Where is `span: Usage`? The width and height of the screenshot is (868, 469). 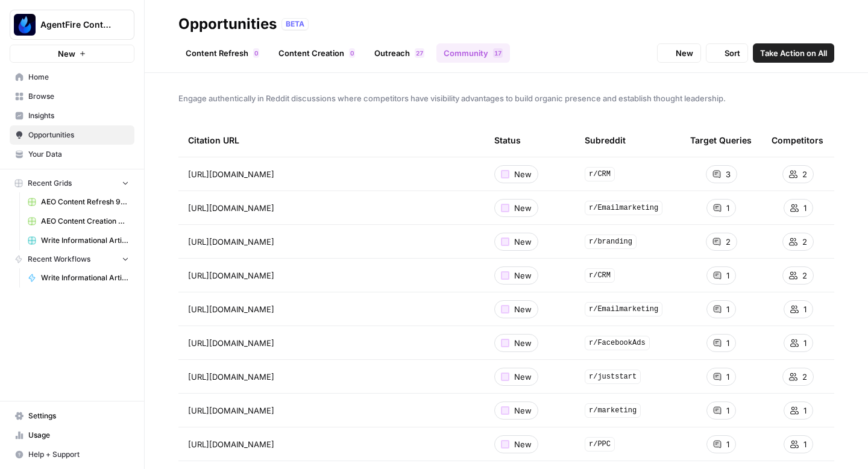
span: Usage is located at coordinates (78, 436).